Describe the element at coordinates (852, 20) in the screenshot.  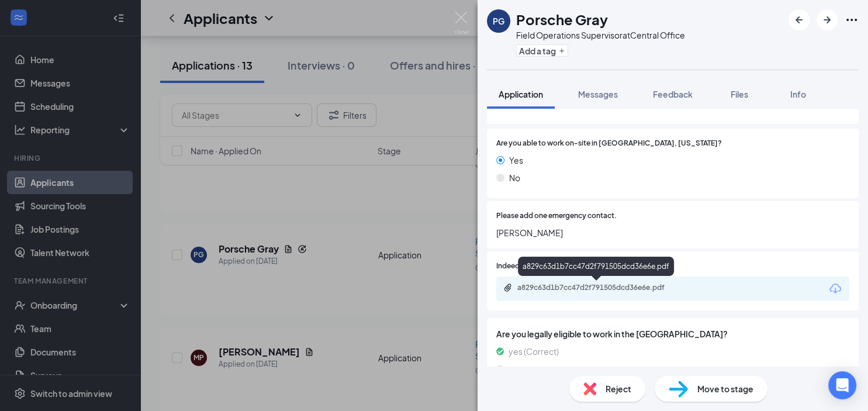
I see `svg: Ellipses` at that location.